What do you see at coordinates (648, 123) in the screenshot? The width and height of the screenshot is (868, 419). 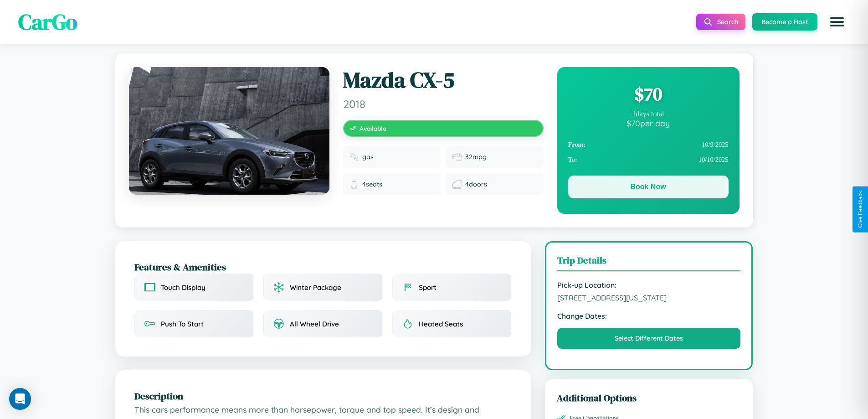 I see `div: $ 70 per day` at bounding box center [648, 123].